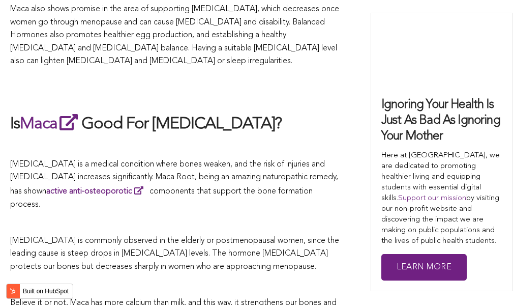 Image resolution: width=513 pixels, height=305 pixels. I want to click on label: Built on HubSpot, so click(46, 291).